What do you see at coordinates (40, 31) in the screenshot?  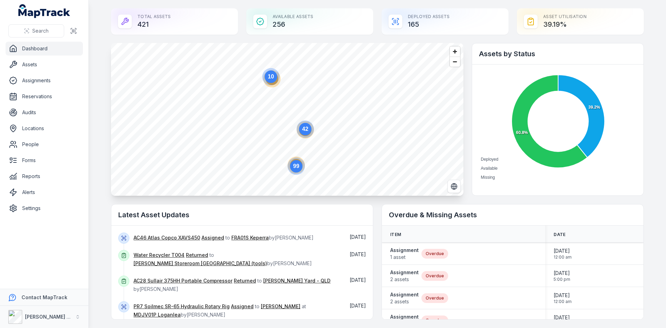 I see `span: Search` at bounding box center [40, 31].